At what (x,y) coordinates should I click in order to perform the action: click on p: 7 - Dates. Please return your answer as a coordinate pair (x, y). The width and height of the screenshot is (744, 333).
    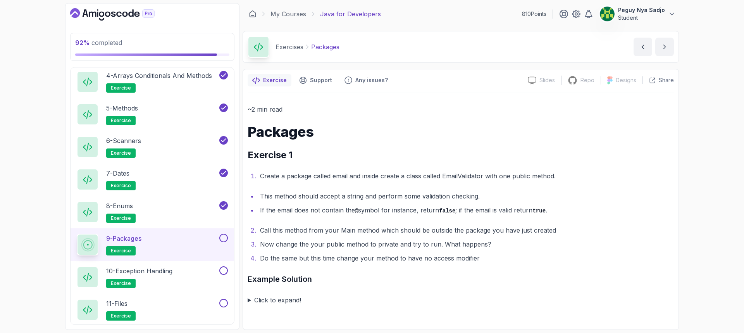
    Looking at the image, I should click on (118, 173).